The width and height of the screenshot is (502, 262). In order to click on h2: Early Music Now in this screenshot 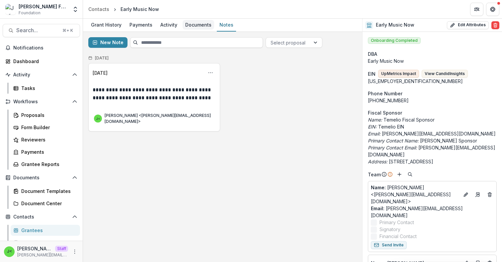, I will do `click(395, 25)`.